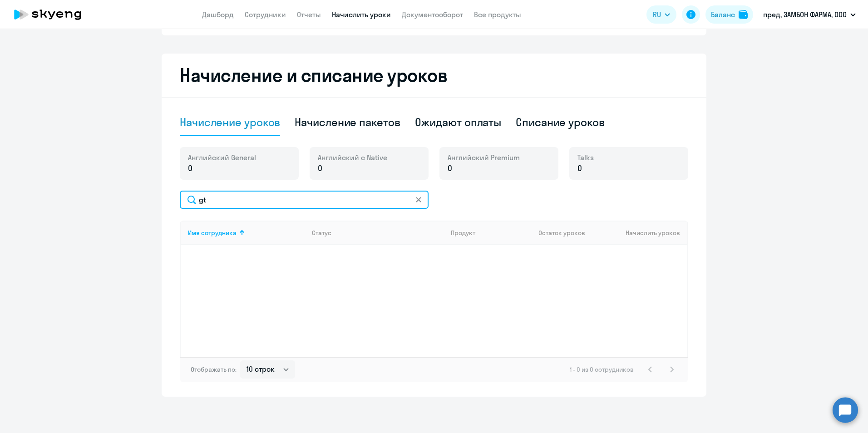 Image resolution: width=868 pixels, height=433 pixels. What do you see at coordinates (214, 370) in the screenshot?
I see `span: Отображать по:` at bounding box center [214, 370].